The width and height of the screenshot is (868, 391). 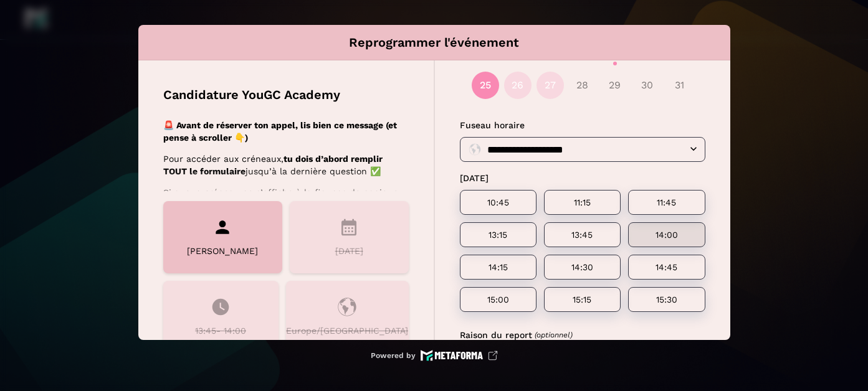 What do you see at coordinates (553, 335) in the screenshot?
I see `h5: ( optionnel )` at bounding box center [553, 335].